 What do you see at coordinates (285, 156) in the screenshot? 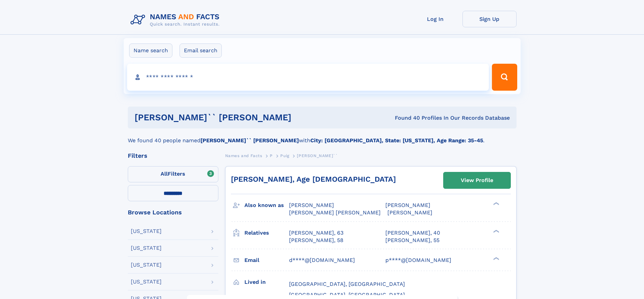
I see `span: Puig` at bounding box center [285, 156].